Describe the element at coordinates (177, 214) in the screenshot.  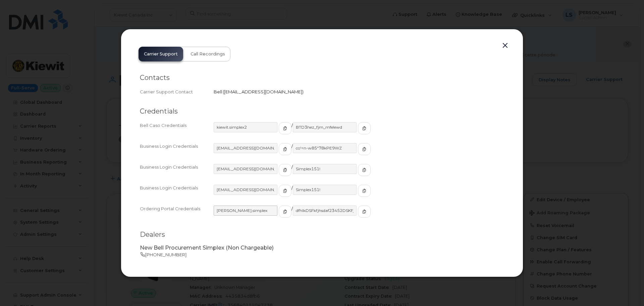
I see `div: Ordering Portal Credentials` at that location.